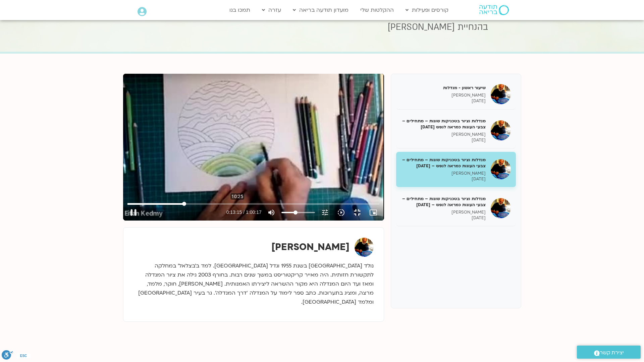  I want to click on span: בהנחיית, so click(472, 27).